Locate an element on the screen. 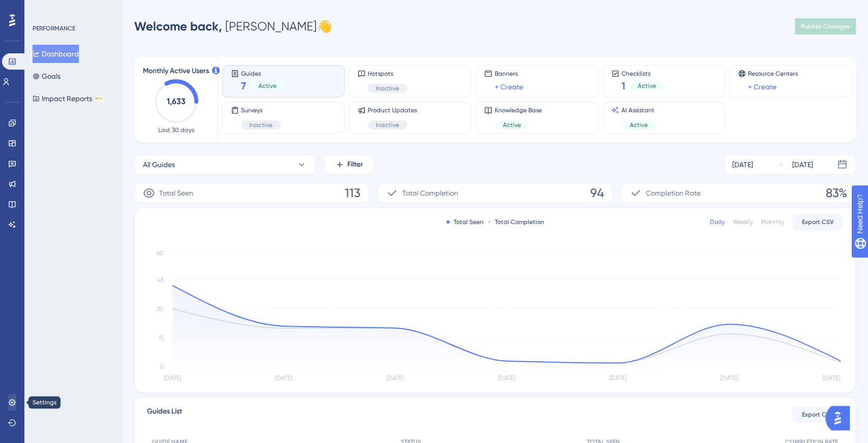 The image size is (868, 443). span: 94 is located at coordinates (597, 193).